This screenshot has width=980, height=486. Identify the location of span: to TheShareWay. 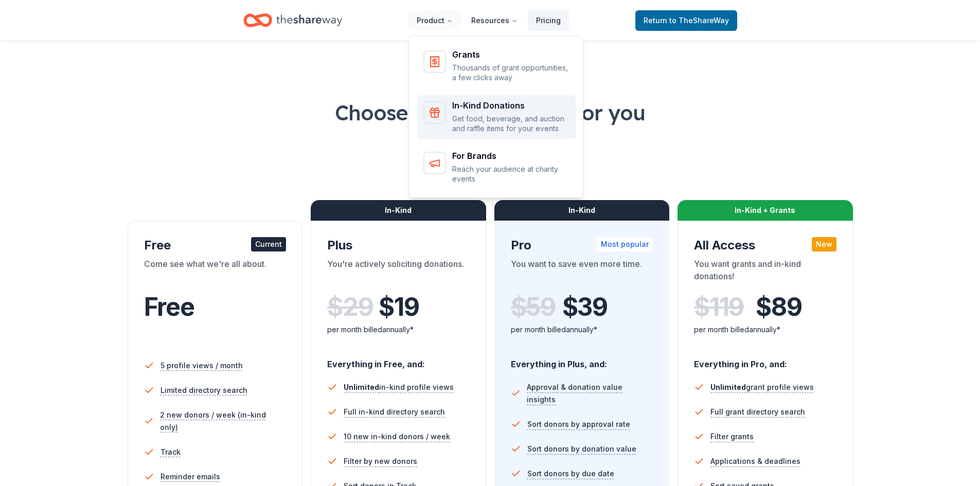
(699, 20).